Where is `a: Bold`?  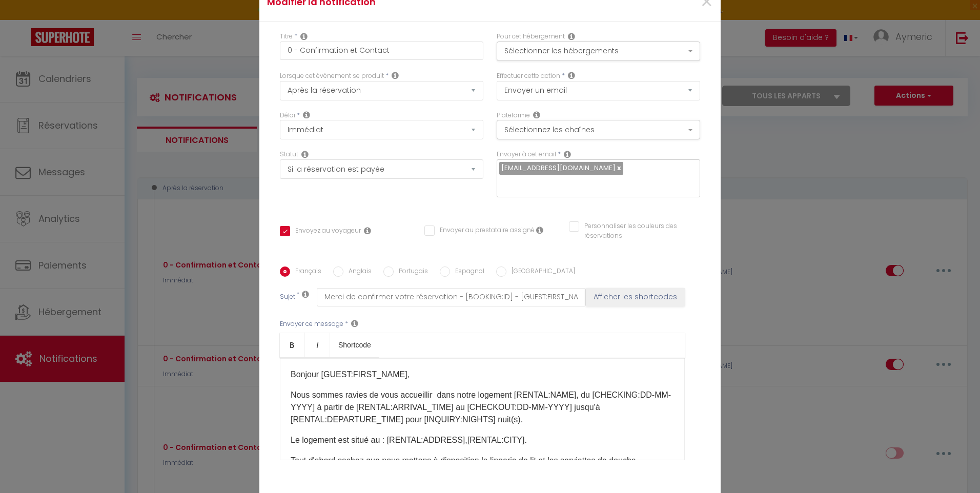 a: Bold is located at coordinates (292, 345).